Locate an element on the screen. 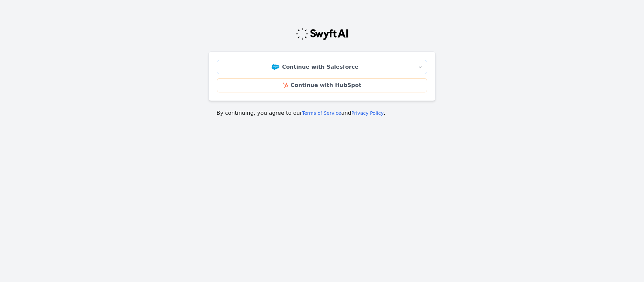 This screenshot has height=282, width=644. img: Swyft Logo is located at coordinates (322, 34).